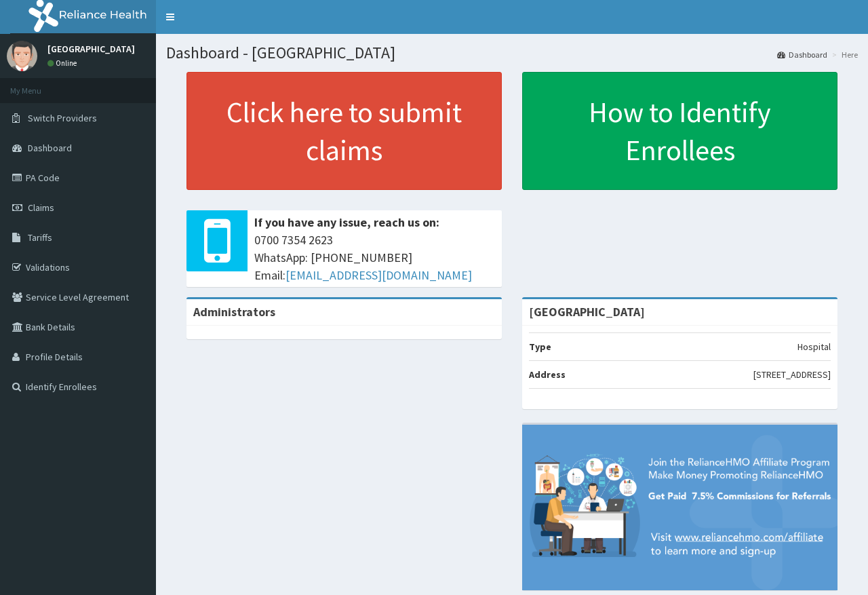 The height and width of the screenshot is (595, 868). What do you see at coordinates (547, 375) in the screenshot?
I see `b: Address` at bounding box center [547, 375].